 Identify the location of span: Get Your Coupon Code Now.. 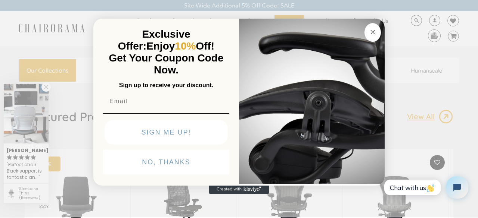
(166, 64).